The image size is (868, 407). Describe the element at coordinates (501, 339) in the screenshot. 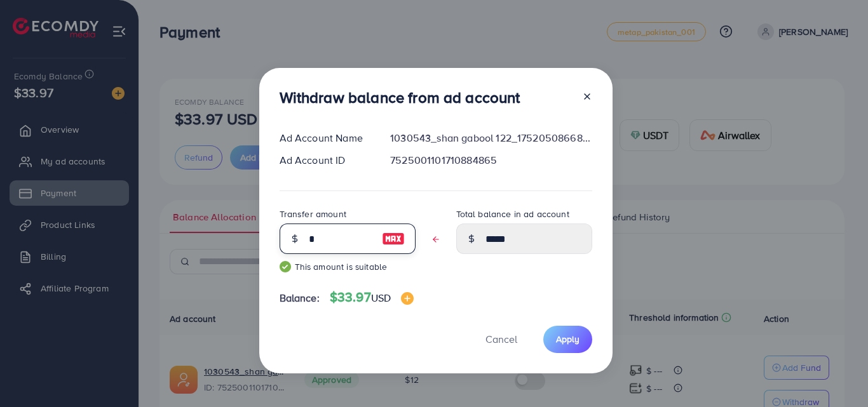

I see `button: Cancel` at that location.